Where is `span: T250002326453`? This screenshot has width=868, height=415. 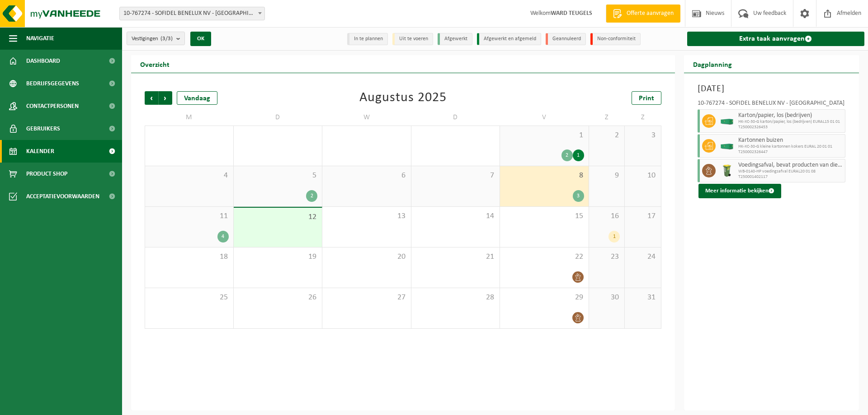 span: T250002326453 is located at coordinates (791, 127).